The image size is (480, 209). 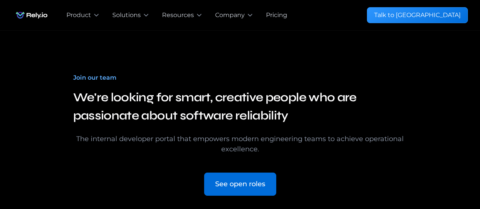 What do you see at coordinates (31, 15) in the screenshot?
I see `img: Rely.io logo` at bounding box center [31, 15].